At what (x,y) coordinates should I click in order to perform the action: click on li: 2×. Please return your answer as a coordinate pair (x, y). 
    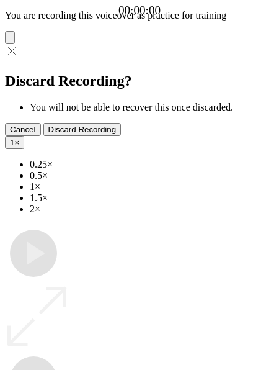
    Looking at the image, I should click on (152, 209).